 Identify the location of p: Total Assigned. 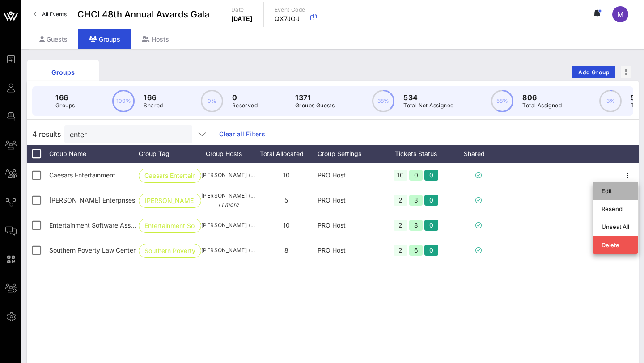
(542, 105).